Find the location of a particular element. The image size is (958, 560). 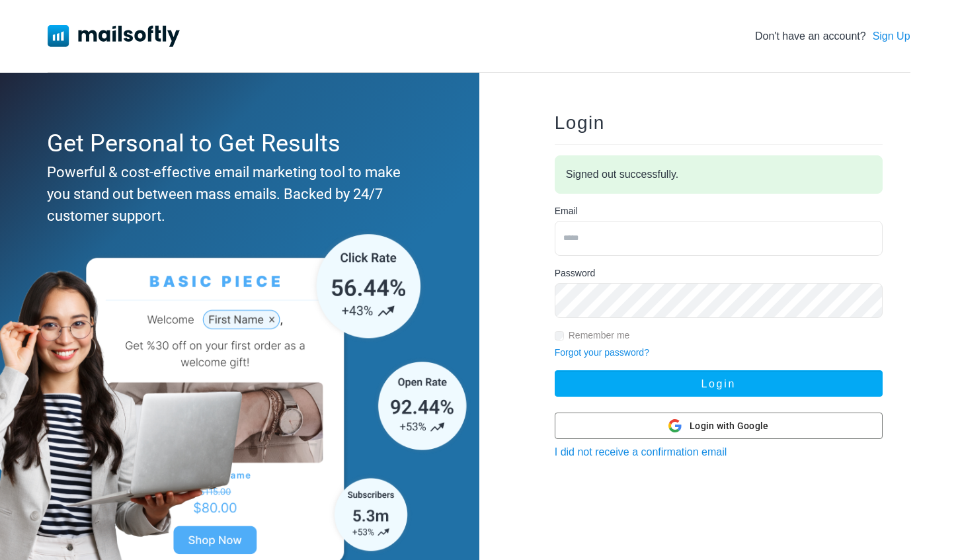

label: Email is located at coordinates (566, 211).